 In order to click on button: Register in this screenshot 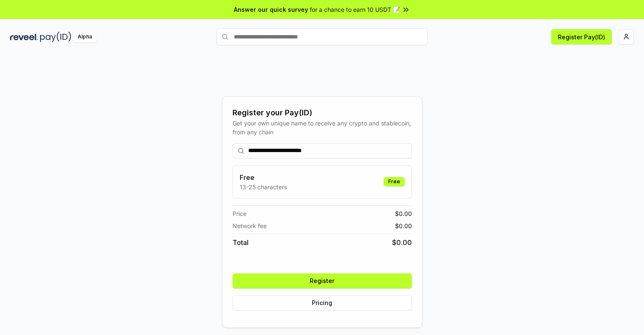, I will do `click(322, 281)`.